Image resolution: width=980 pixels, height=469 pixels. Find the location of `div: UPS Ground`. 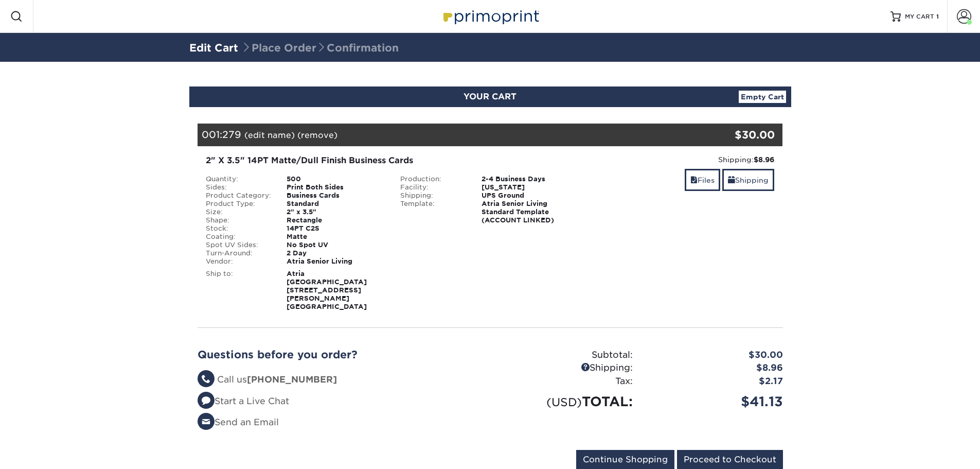

div: UPS Ground is located at coordinates (531, 196).